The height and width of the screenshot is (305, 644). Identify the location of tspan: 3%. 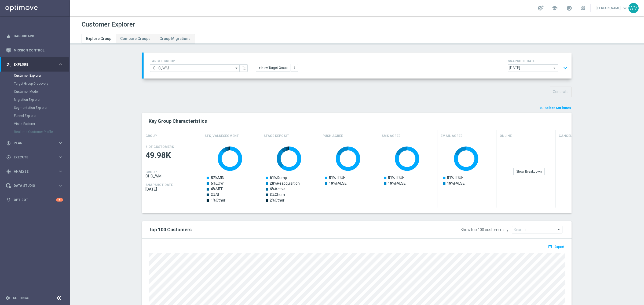
(272, 194).